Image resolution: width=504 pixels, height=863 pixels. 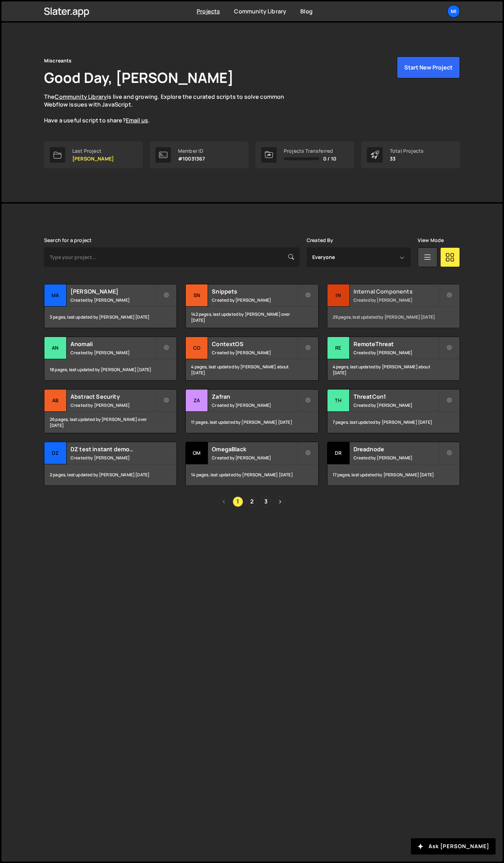 What do you see at coordinates (329, 159) in the screenshot?
I see `span: 0 / 10` at bounding box center [329, 159].